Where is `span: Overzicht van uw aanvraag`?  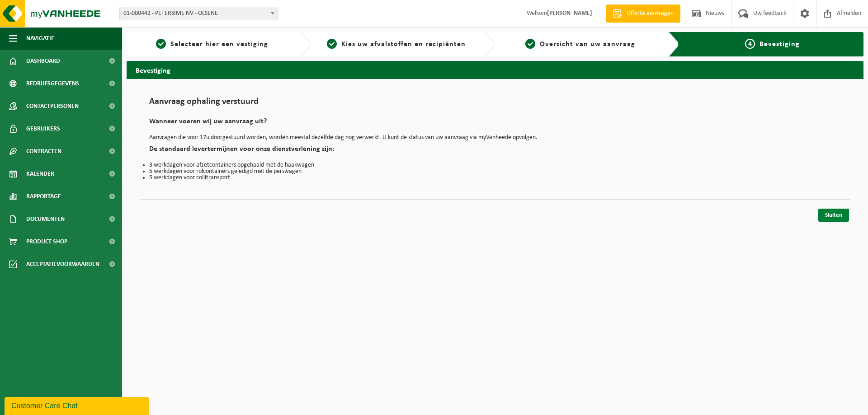 span: Overzicht van uw aanvraag is located at coordinates (587, 44).